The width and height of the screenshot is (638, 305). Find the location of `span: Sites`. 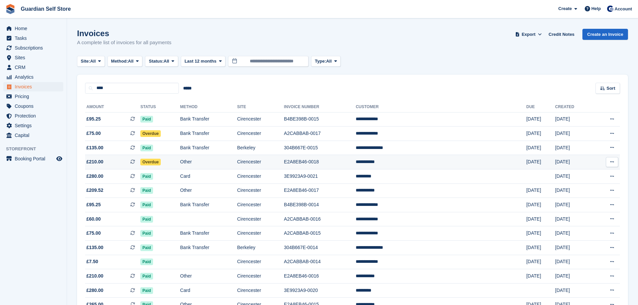

span: Sites is located at coordinates (35, 58).